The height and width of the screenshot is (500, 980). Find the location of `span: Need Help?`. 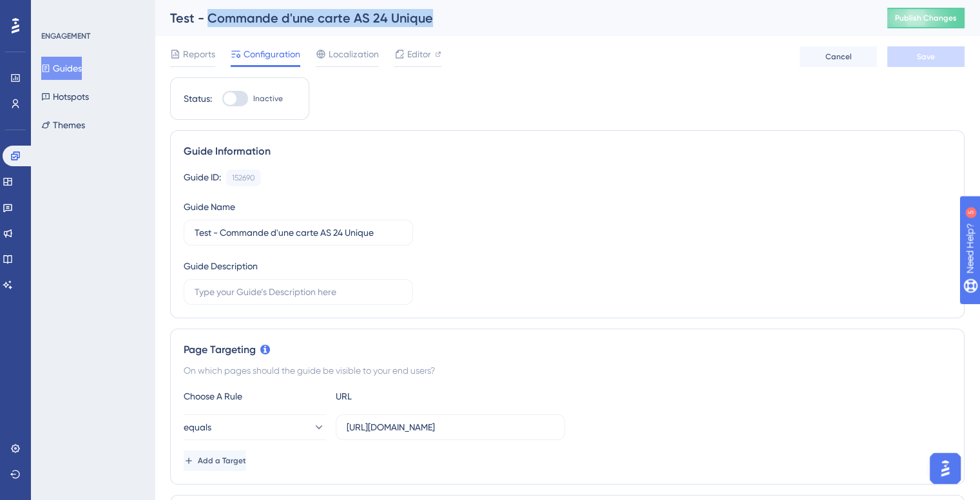

span: Need Help? is located at coordinates (55, 11).